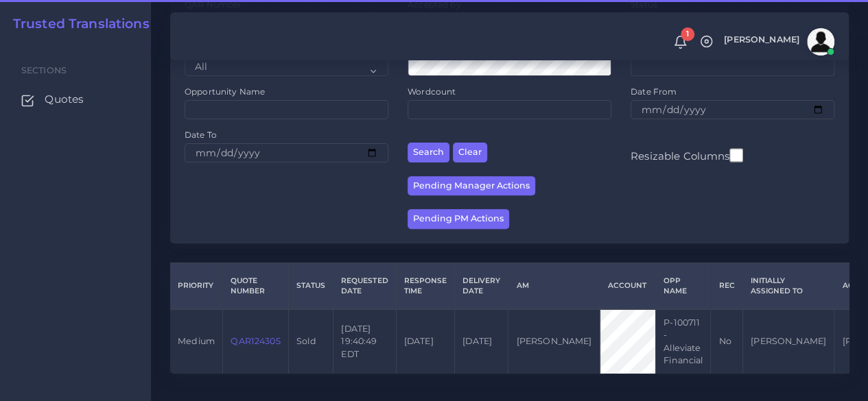 The width and height of the screenshot is (868, 401). What do you see at coordinates (76, 24) in the screenshot?
I see `a: Trusted Translations` at bounding box center [76, 24].